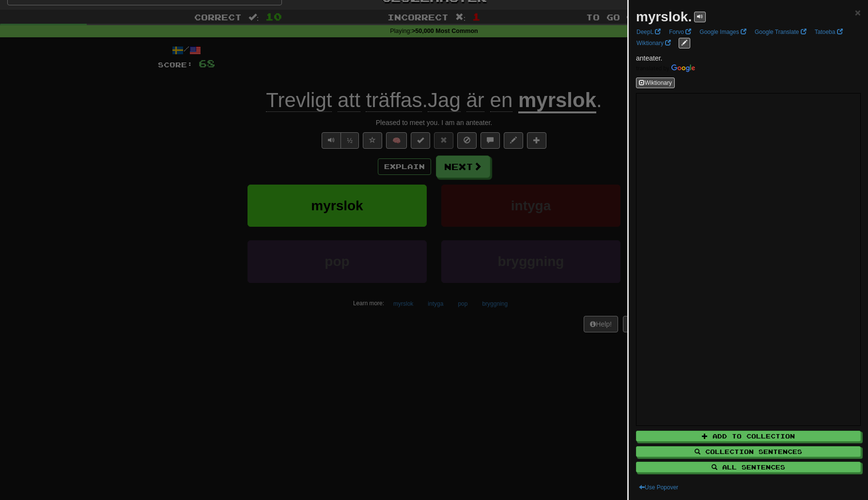 The height and width of the screenshot is (500, 868). Describe the element at coordinates (664, 16) in the screenshot. I see `strong: myrslok.` at that location.